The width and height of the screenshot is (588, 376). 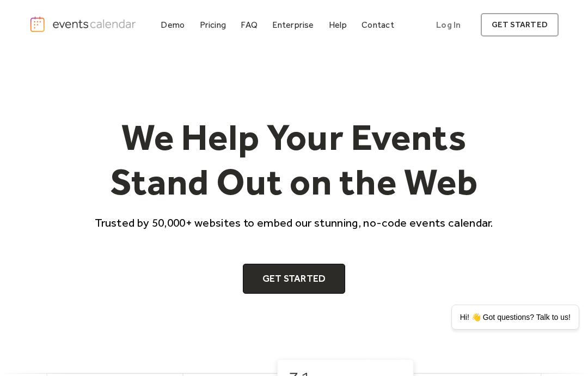 I want to click on a: Contact, so click(x=378, y=25).